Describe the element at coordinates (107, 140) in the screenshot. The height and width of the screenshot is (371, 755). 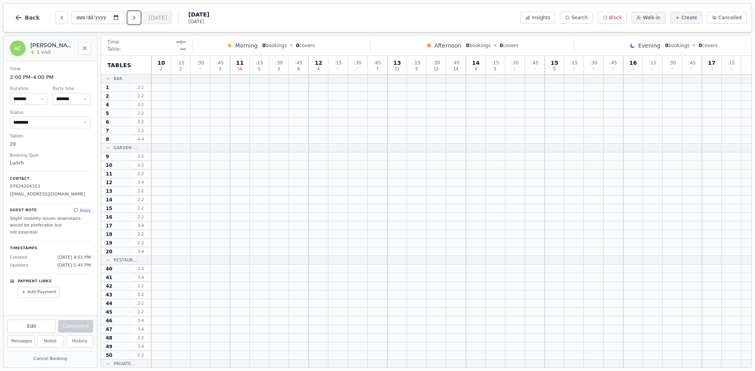
I see `span: 8` at that location.